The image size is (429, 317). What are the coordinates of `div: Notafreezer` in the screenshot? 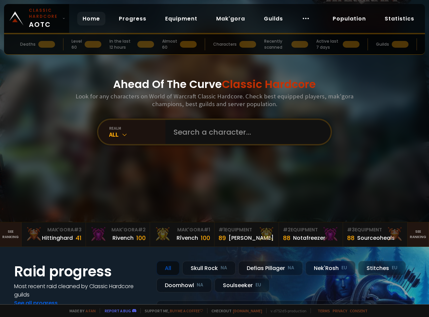 It's located at (309, 237).